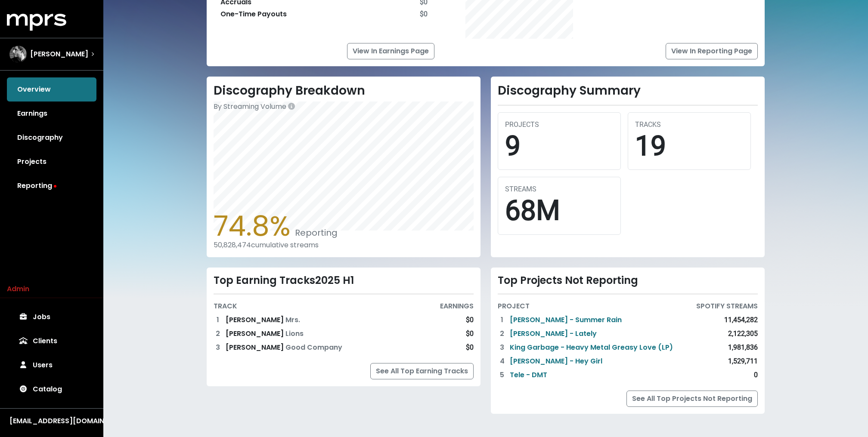 The width and height of the screenshot is (868, 437). What do you see at coordinates (689, 146) in the screenshot?
I see `div: 19` at bounding box center [689, 146].